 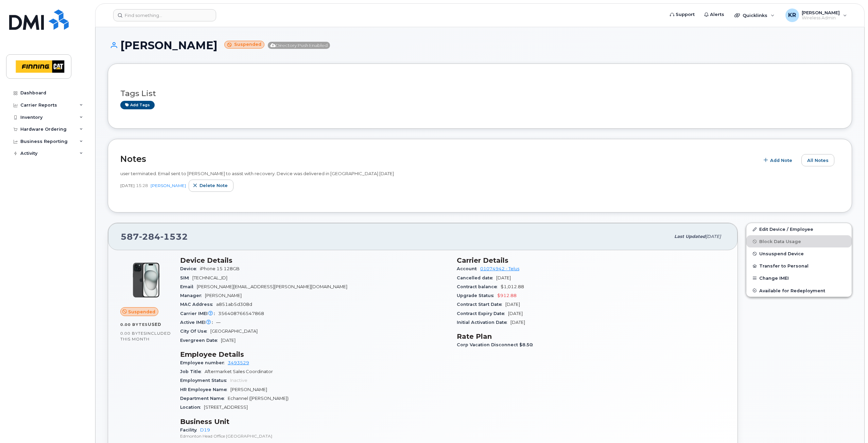 What do you see at coordinates (238, 363) in the screenshot?
I see `a: 3493529` at bounding box center [238, 363].